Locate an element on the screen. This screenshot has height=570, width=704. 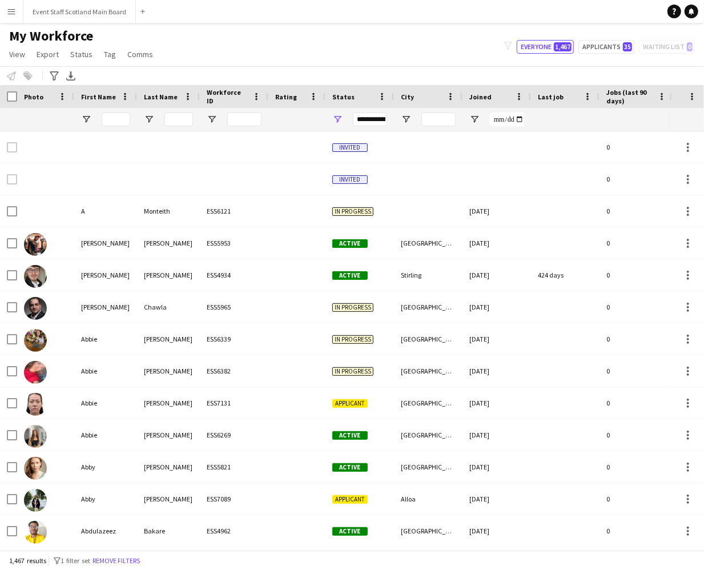
div: ESS4934 is located at coordinates (234, 275).